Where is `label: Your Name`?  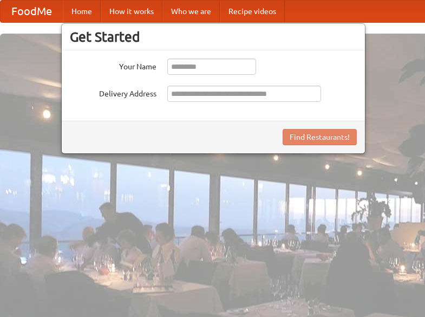 label: Your Name is located at coordinates (113, 65).